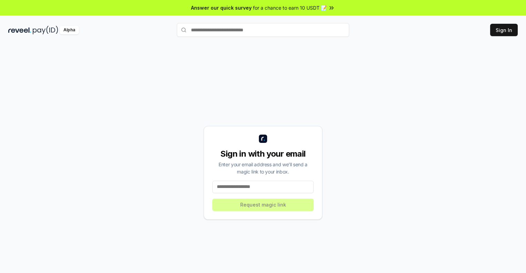 Image resolution: width=526 pixels, height=273 pixels. What do you see at coordinates (20, 30) in the screenshot?
I see `img: reveel_dark` at bounding box center [20, 30].